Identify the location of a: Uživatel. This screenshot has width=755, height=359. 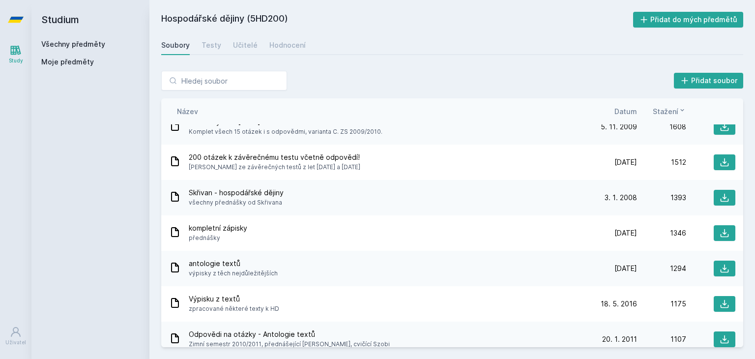
(16, 336).